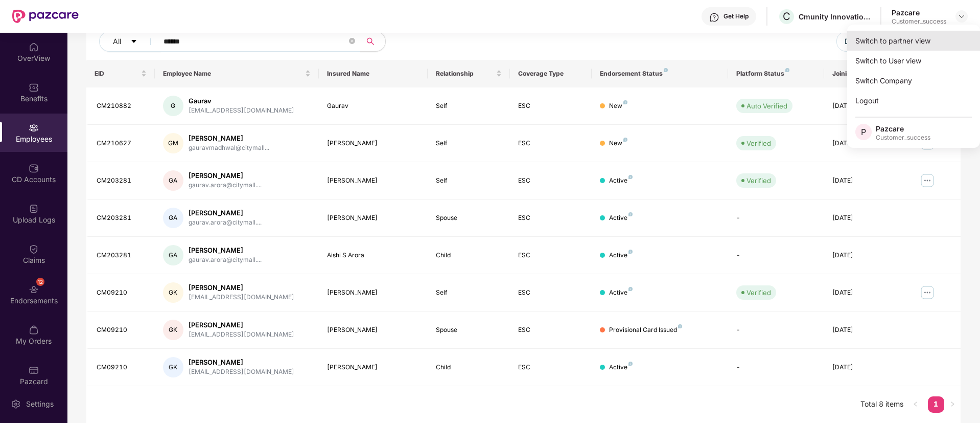  Describe the element at coordinates (961, 17) in the screenshot. I see `img: svg+xml;base64,PHN2ZyBpZD0iRHJvcGRvd24tMzJ4MzIiIHhtbG5zPSJodHRwOi8vd3d3LnczLm9yZy8yMDAwL3N2ZyIgd2...` at that location.